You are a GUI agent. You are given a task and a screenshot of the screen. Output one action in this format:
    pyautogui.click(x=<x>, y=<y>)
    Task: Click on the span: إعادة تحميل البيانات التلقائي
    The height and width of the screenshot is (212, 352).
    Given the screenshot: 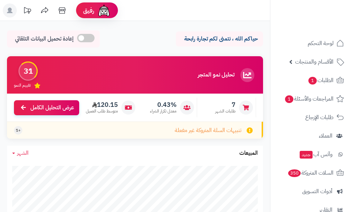 What is the action you would take?
    pyautogui.click(x=44, y=39)
    